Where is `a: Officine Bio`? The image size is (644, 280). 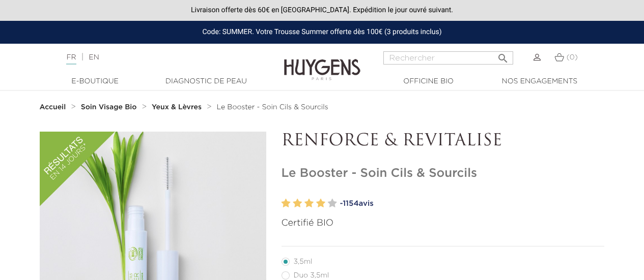
a: Officine Bio is located at coordinates (429, 81).